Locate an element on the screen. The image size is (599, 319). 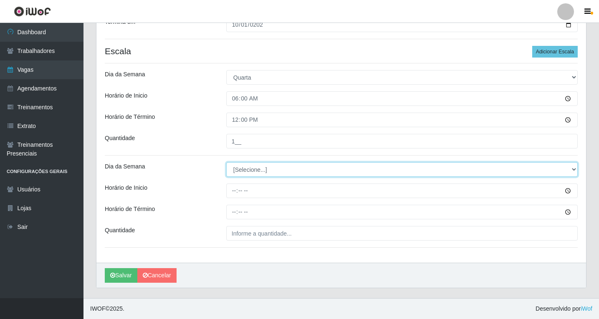
span: Desenvolvido por is located at coordinates (564, 309).